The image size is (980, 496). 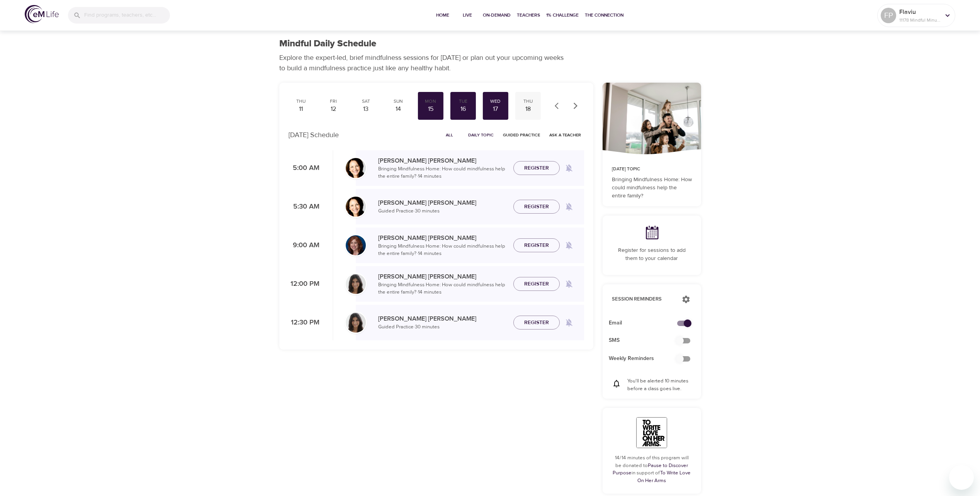 I want to click on div: 15, so click(x=431, y=109).